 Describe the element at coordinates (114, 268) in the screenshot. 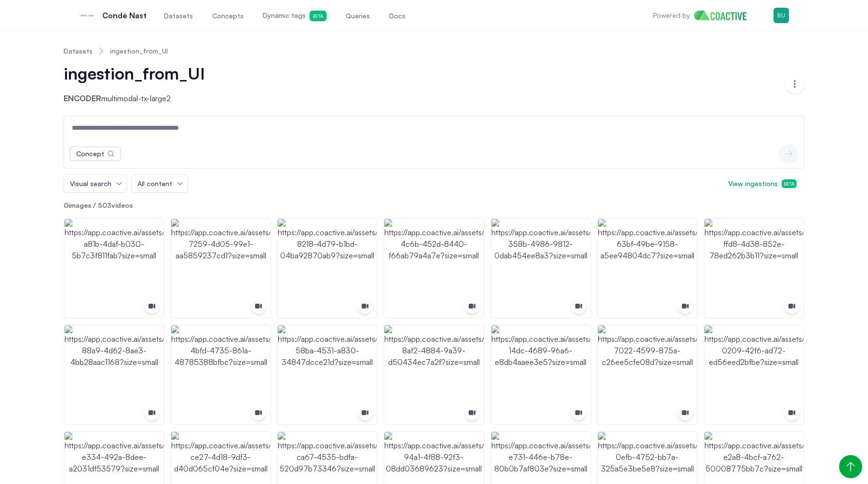

I see `button: https://app.coactive.ai/assets/ui/images/coactive/ingestion_from_UI_1754929603216/53c455a1-a81b-4...` at that location.